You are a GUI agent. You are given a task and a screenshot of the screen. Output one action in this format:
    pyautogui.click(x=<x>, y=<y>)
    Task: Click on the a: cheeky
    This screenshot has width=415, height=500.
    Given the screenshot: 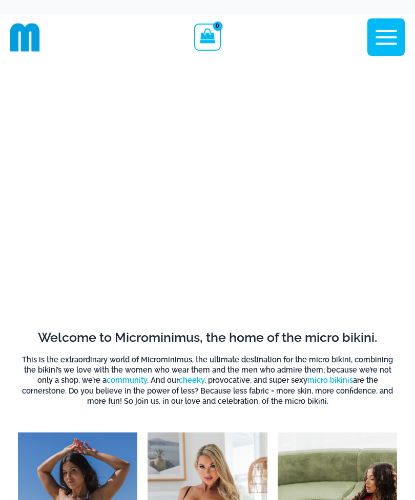 What is the action you would take?
    pyautogui.click(x=191, y=380)
    